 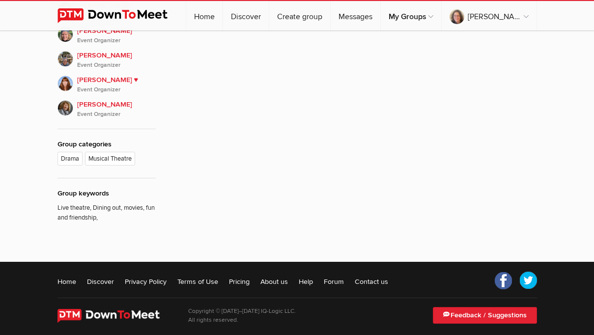 I want to click on a: Pricing, so click(x=239, y=281).